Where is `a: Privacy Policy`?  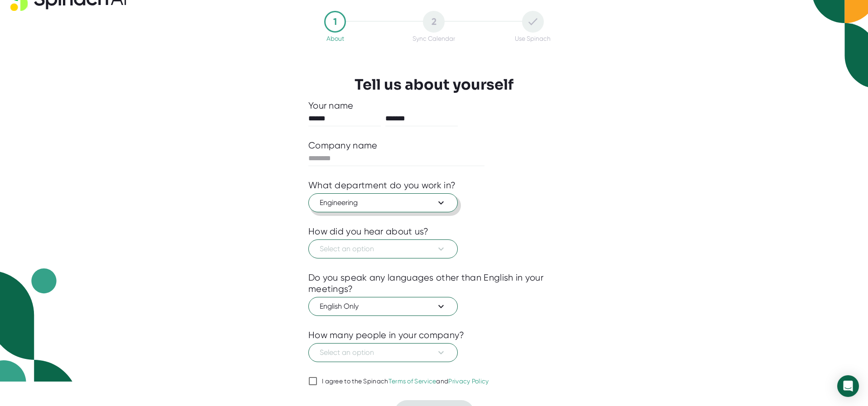
a: Privacy Policy is located at coordinates (468, 381).